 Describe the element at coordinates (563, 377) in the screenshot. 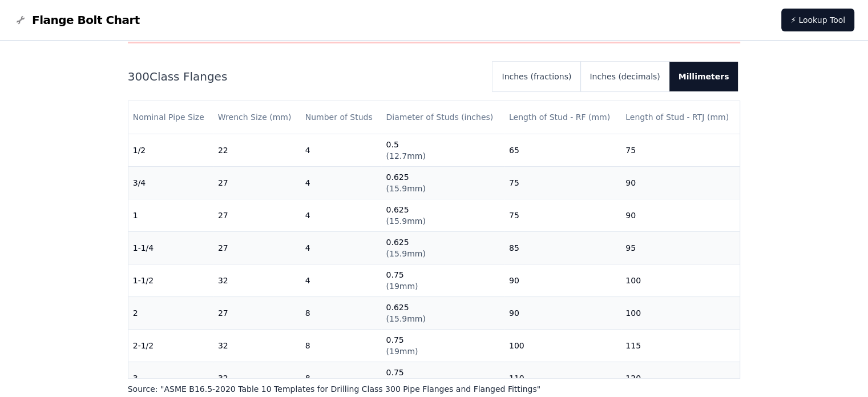

I see `td: 110` at that location.